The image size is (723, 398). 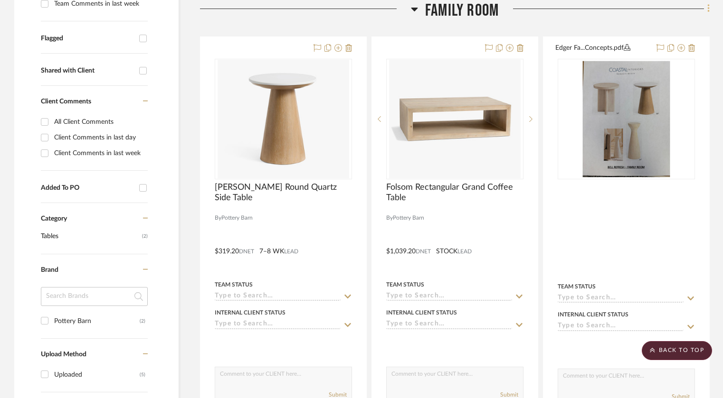 I want to click on span: Category, so click(x=54, y=219).